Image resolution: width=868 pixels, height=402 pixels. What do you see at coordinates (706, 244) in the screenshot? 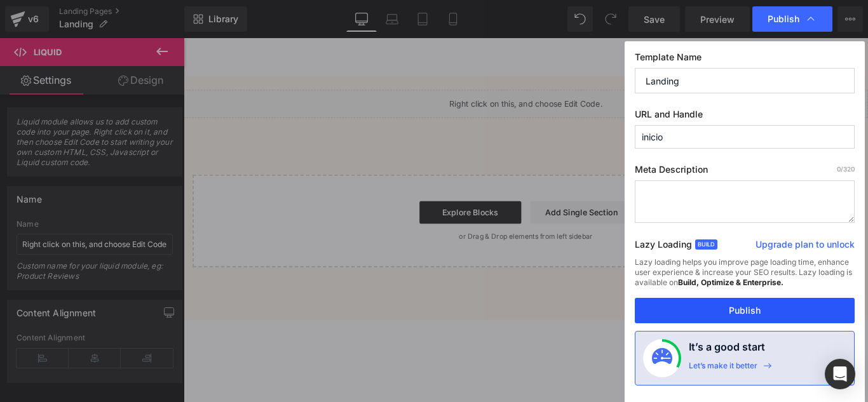
I see `span: Build` at bounding box center [706, 244].